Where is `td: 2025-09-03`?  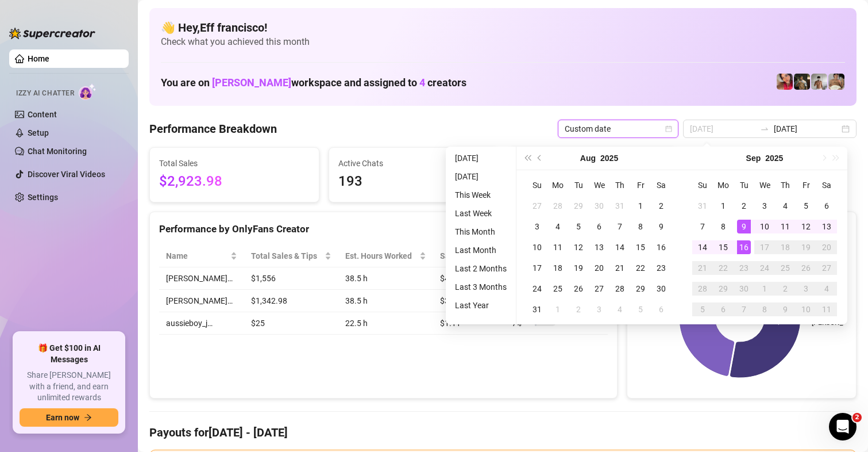 td: 2025-09-03 is located at coordinates (599, 309).